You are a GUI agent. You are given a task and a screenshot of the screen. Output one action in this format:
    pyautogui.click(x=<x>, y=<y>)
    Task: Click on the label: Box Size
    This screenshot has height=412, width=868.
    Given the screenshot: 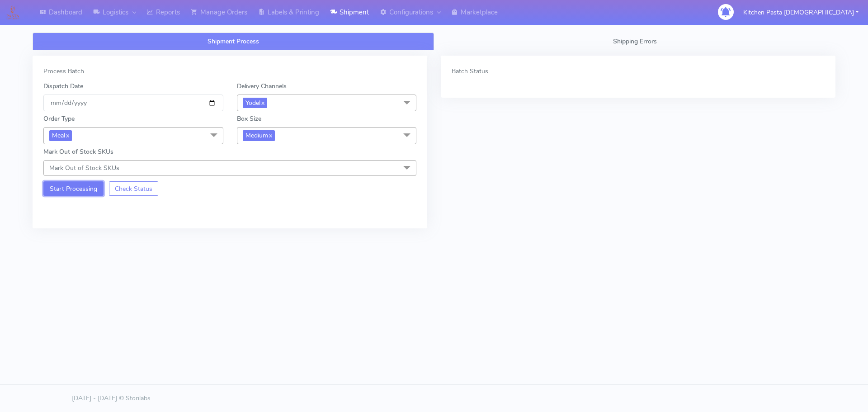 What is the action you would take?
    pyautogui.click(x=249, y=118)
    